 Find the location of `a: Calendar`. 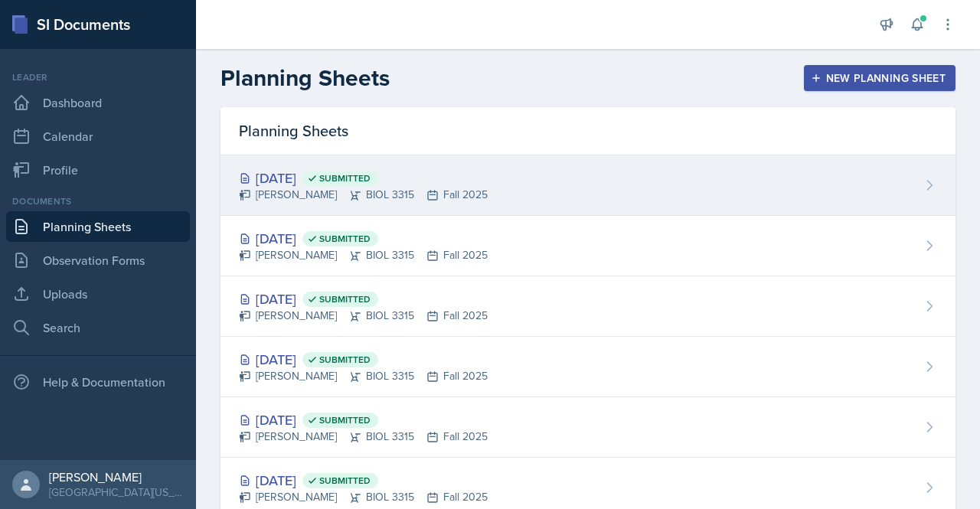

a: Calendar is located at coordinates (98, 136).